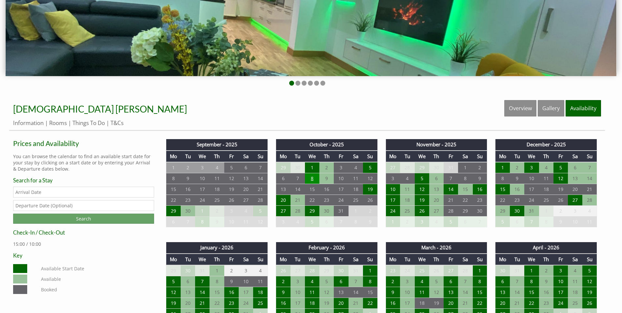 This screenshot has width=622, height=313. I want to click on th: March - 2026, so click(437, 248).